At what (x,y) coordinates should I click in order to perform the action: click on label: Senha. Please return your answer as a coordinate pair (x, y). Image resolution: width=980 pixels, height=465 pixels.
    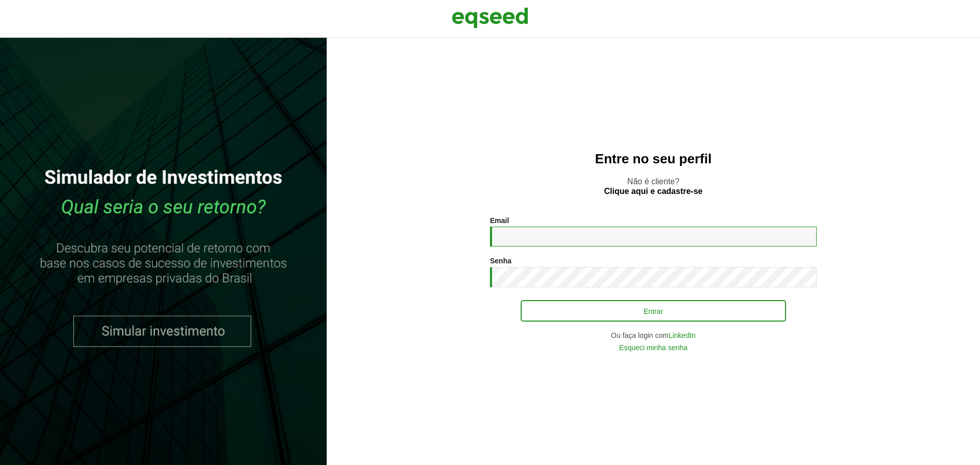
    Looking at the image, I should click on (500, 261).